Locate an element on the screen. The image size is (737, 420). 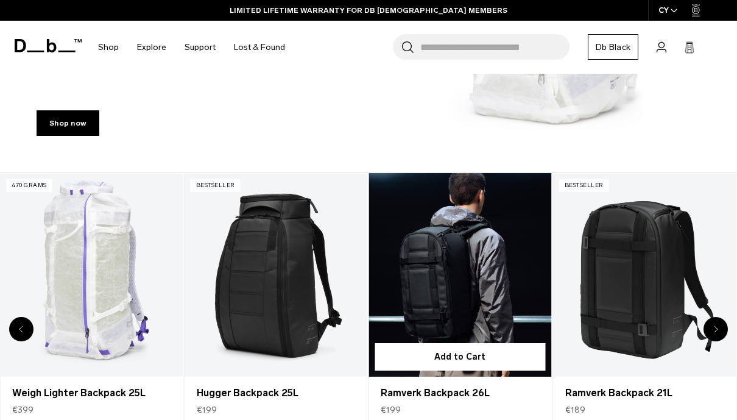
a: Lost & Found is located at coordinates (260, 47).